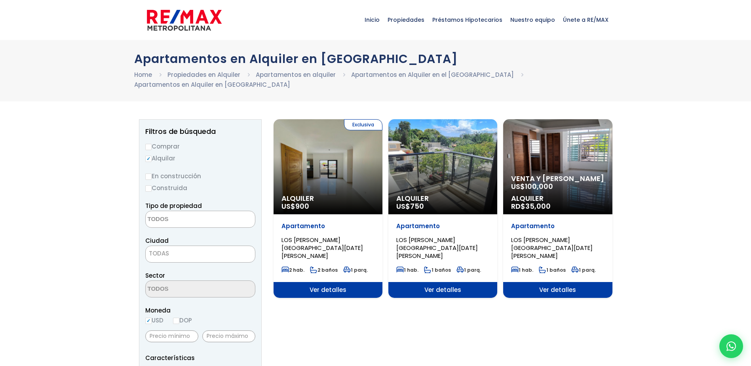 The height and width of the screenshot is (366, 751). What do you see at coordinates (173, 206) in the screenshot?
I see `span: Tipo de propiedad` at bounding box center [173, 206].